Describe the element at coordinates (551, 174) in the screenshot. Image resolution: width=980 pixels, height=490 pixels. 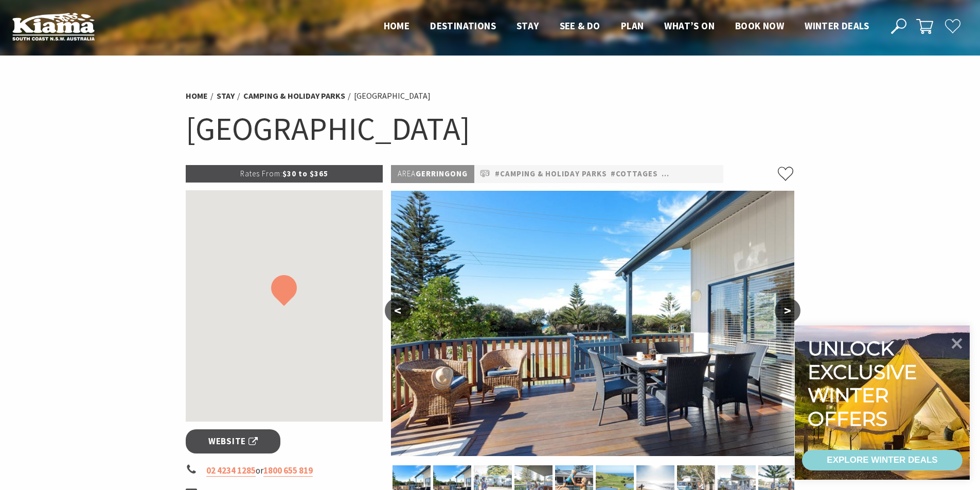
I see `a: #Camping & Holiday Parks` at that location.